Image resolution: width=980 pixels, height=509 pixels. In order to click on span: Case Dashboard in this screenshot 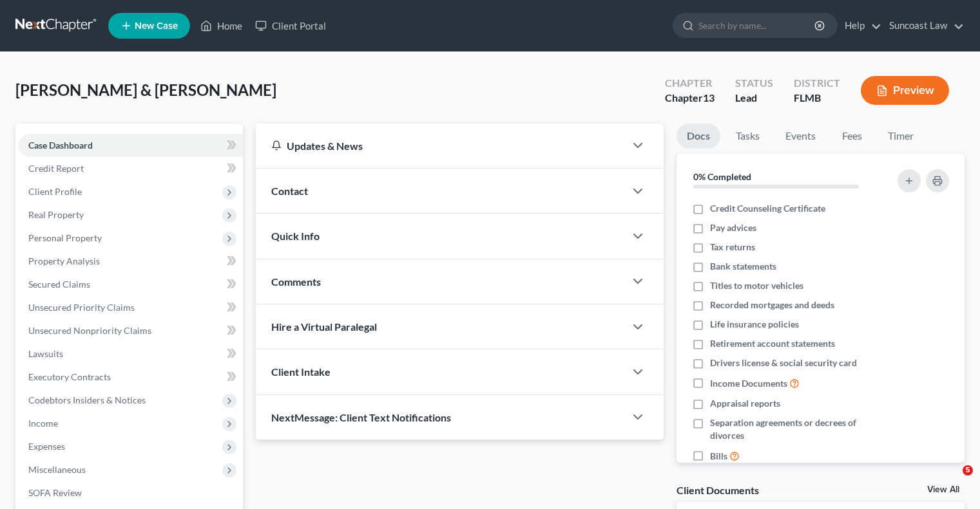, I will do `click(61, 145)`.